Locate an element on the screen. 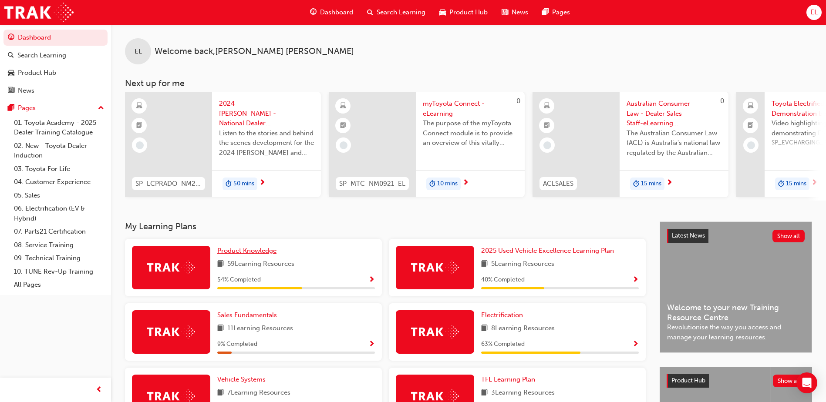  span: 11 Learning Resources is located at coordinates (260, 329).